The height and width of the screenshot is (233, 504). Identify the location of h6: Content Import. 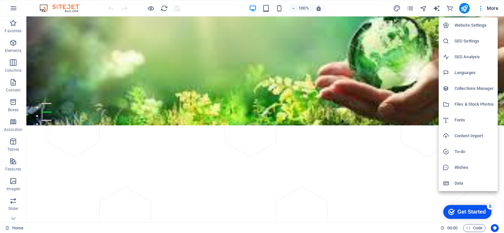
(474, 136).